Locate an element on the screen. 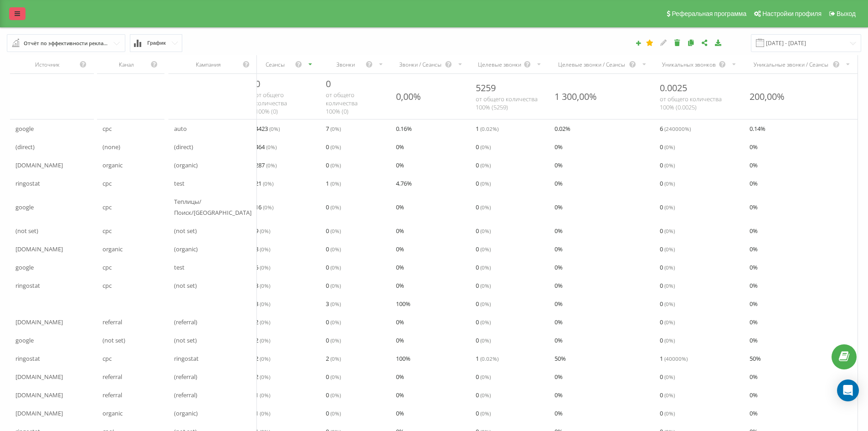 This screenshot has height=431, width=868. i: Этот отчет будет загружен первым при открытии Аналитики. Вы можете назначить любой другой ваш отч... is located at coordinates (650, 42).